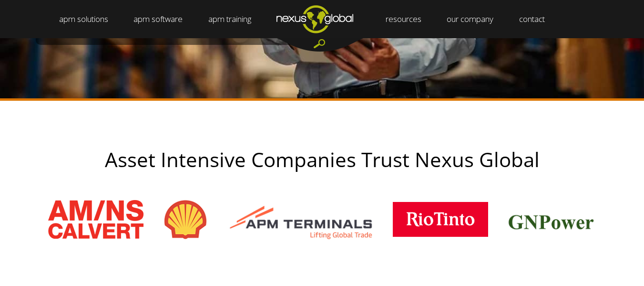 The width and height of the screenshot is (644, 286). Describe the element at coordinates (322, 159) in the screenshot. I see `h2: Asset Intensive Companies Trust Nexus Global` at that location.